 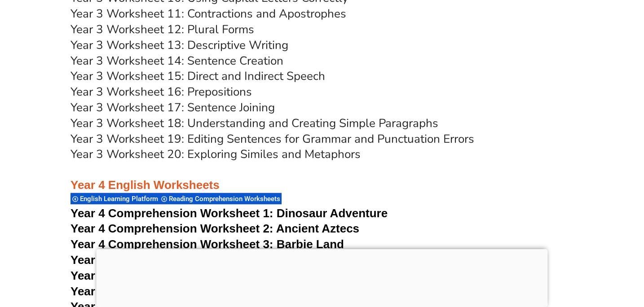 What do you see at coordinates (237, 291) in the screenshot?
I see `span: Year 4 Comprehension Worksheet 6: The Magical Treehouse` at bounding box center [237, 291].